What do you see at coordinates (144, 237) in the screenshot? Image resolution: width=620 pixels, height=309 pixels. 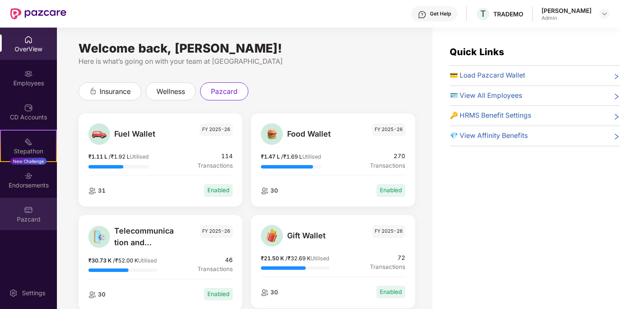 I see `span: Telecommunication and Internet` at bounding box center [144, 237].